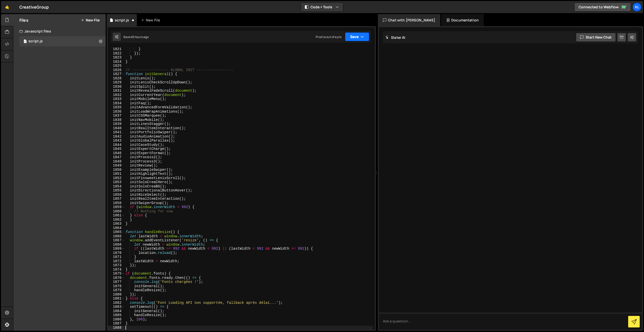 The image size is (644, 332). Describe the element at coordinates (116, 290) in the screenshot. I see `div: 1879` at that location.